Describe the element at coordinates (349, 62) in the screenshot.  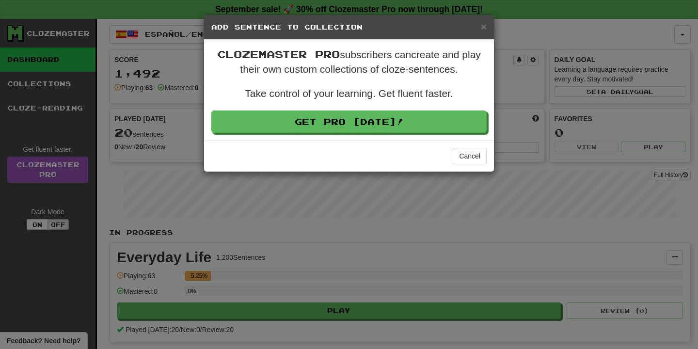
I see `p: subscribers can create and play their own custom collections of cloze-sentences.` at that location.